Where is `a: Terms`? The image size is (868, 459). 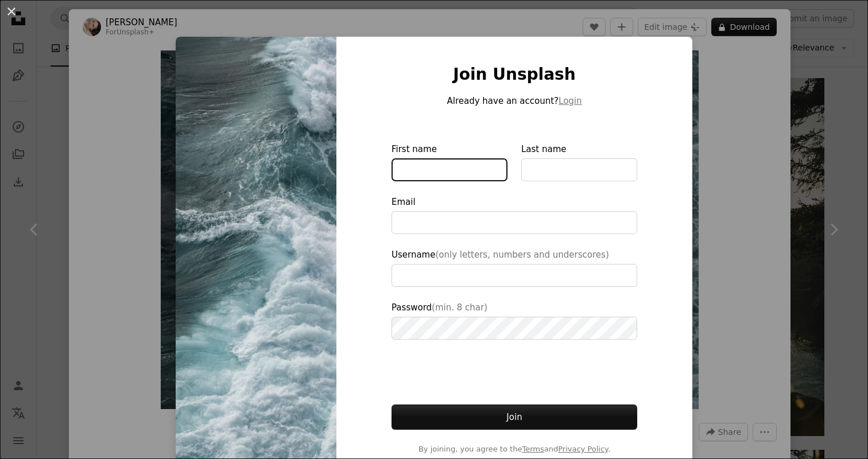
a: Terms is located at coordinates (533, 449).